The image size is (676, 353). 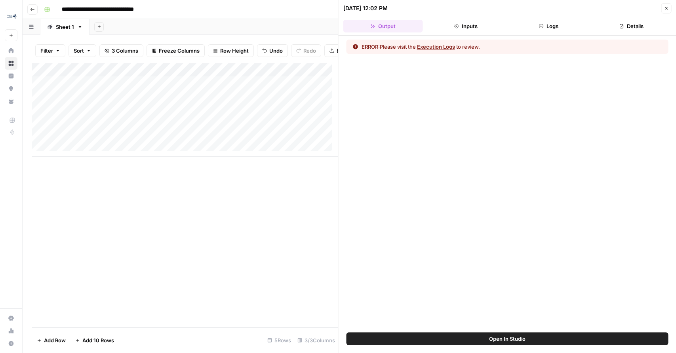 What do you see at coordinates (79, 51) in the screenshot?
I see `span: Sort` at bounding box center [79, 51].